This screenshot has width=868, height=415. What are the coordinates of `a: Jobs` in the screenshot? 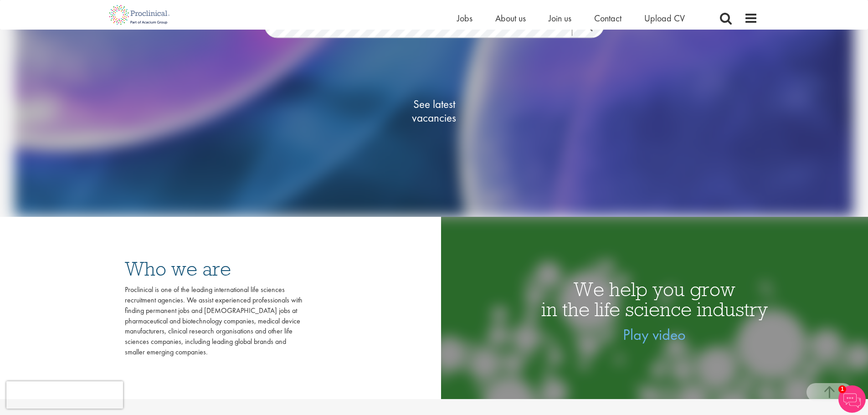 It's located at (465, 18).